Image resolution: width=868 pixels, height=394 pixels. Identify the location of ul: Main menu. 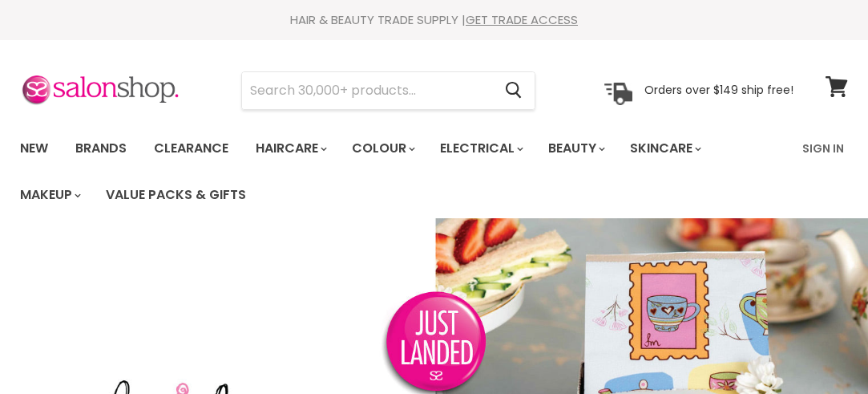
(400, 172).